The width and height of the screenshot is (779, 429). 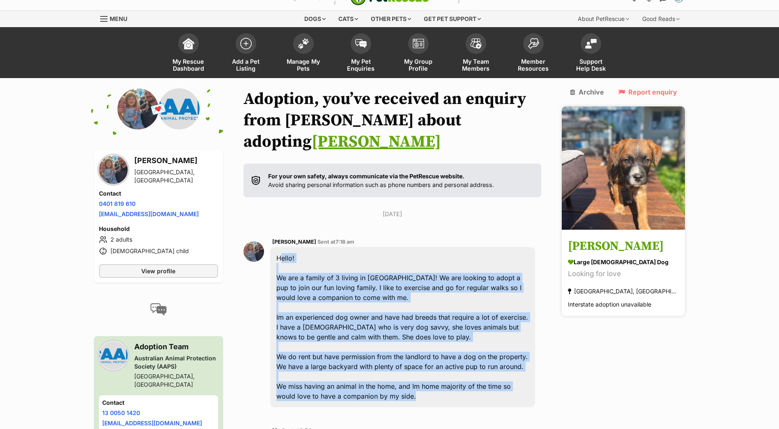 I want to click on span: 7:18 am, so click(x=345, y=241).